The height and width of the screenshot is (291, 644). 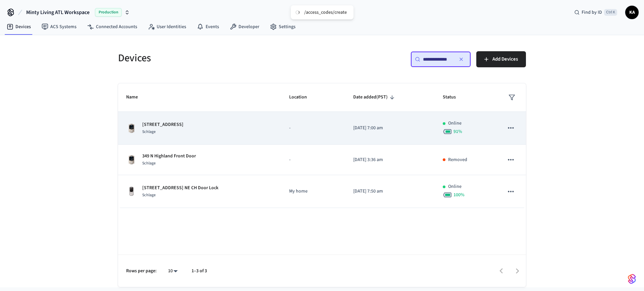 I want to click on button: Add Devices, so click(x=501, y=59).